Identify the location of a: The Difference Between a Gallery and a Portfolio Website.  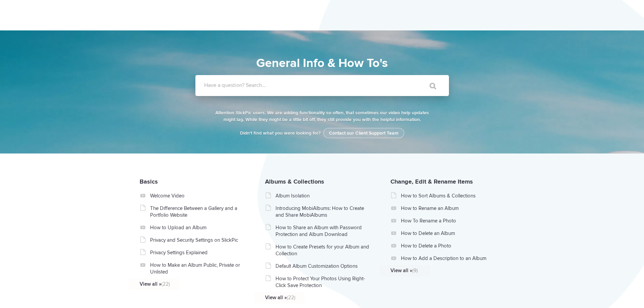
(198, 212).